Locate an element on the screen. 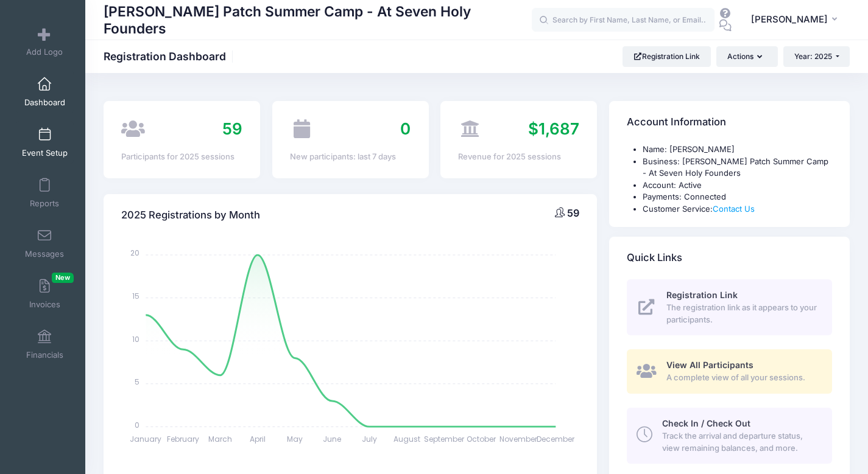  span: Reports is located at coordinates (45, 203).